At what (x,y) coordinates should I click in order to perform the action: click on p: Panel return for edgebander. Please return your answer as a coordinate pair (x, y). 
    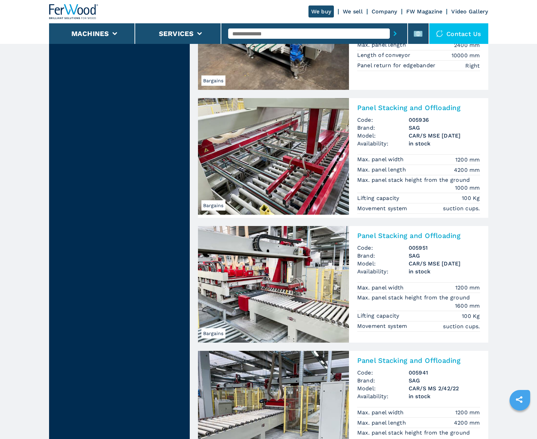
    Looking at the image, I should click on (397, 66).